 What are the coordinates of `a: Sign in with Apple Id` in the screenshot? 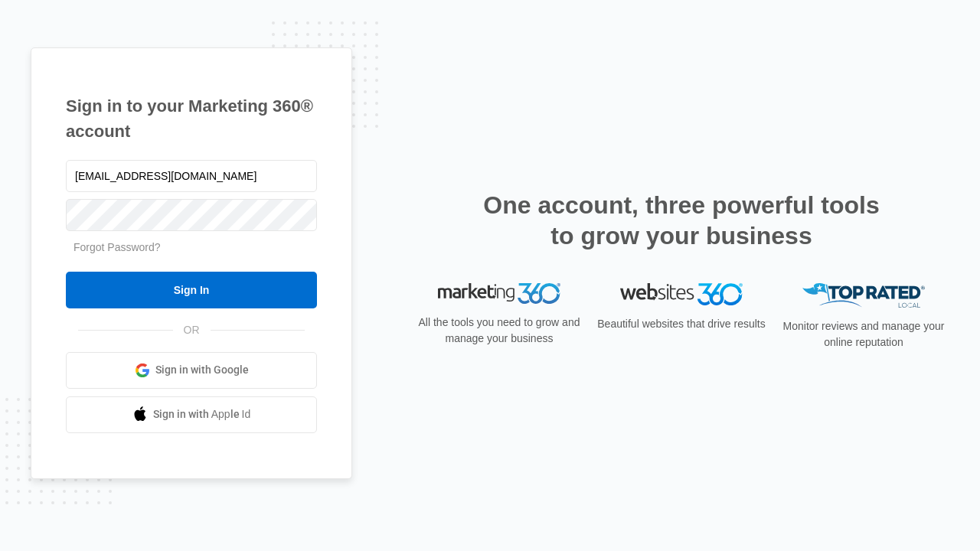 It's located at (191, 415).